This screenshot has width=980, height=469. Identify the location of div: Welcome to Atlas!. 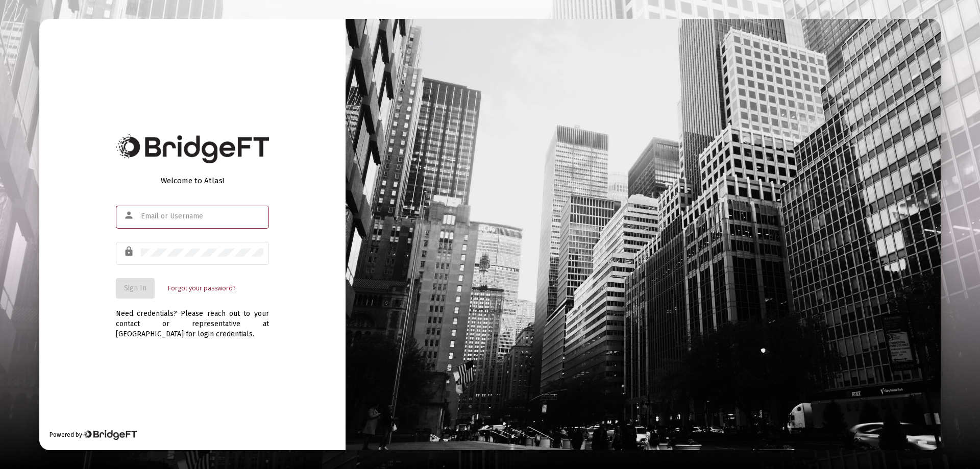
(192, 181).